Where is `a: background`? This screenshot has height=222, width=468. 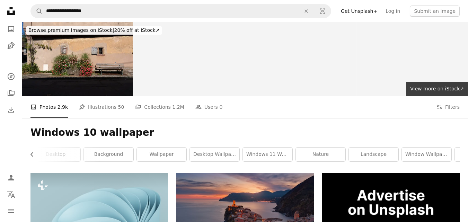
a: background is located at coordinates (108, 154).